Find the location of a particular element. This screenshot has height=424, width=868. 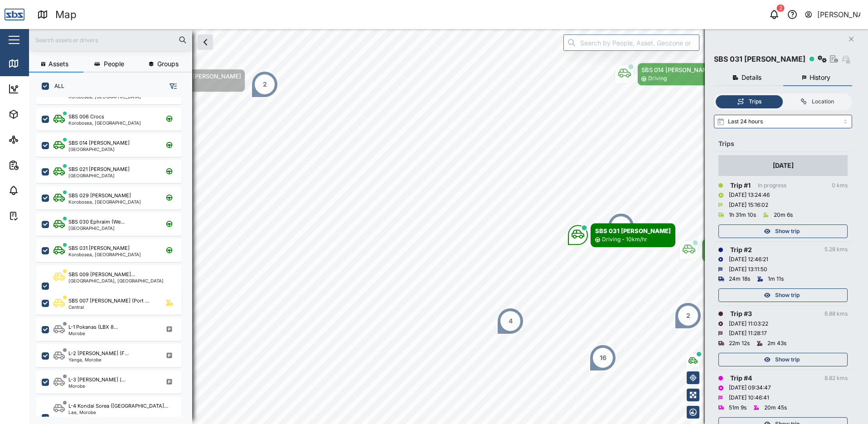

input: Select range is located at coordinates (783, 121).